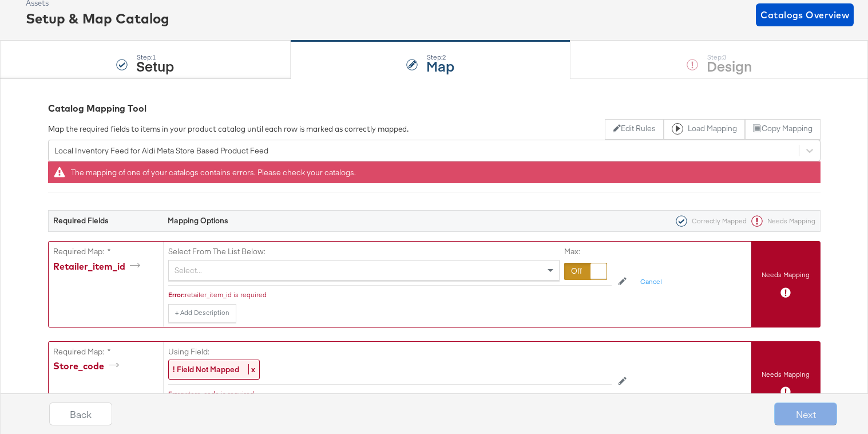 The image size is (868, 434). I want to click on label: Max:, so click(586, 252).